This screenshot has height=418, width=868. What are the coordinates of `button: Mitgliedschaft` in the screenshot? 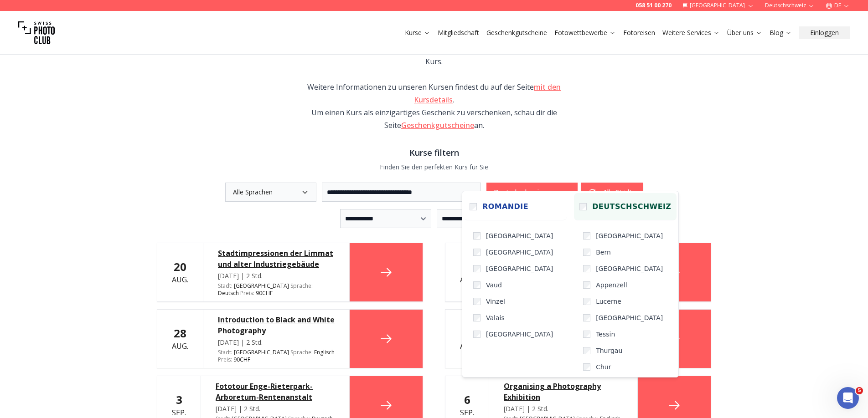 It's located at (458, 33).